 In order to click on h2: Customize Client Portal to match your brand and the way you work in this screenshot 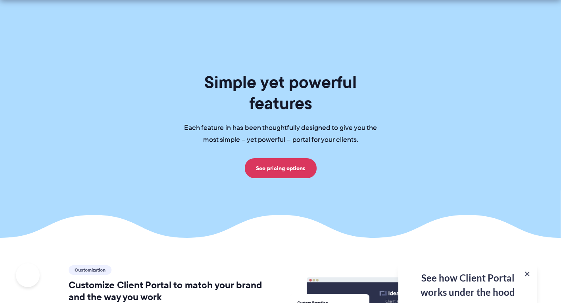, I will do `click(169, 291)`.